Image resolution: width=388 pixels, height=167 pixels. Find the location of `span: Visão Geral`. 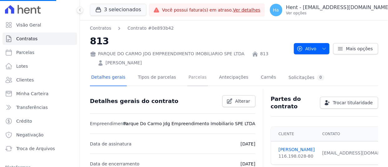

span: Visão Geral is located at coordinates (29, 25).